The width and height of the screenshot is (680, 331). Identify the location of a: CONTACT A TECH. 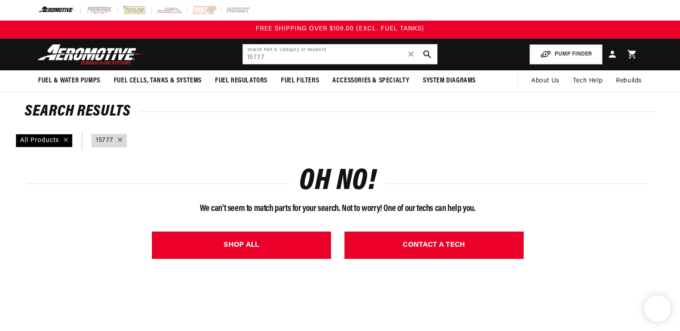
(434, 245).